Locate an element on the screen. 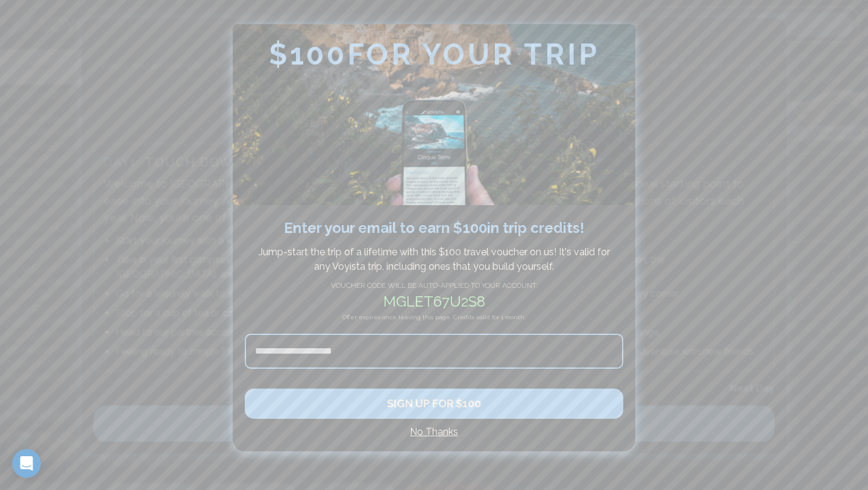  img: Avopass plane flying is located at coordinates (434, 115).